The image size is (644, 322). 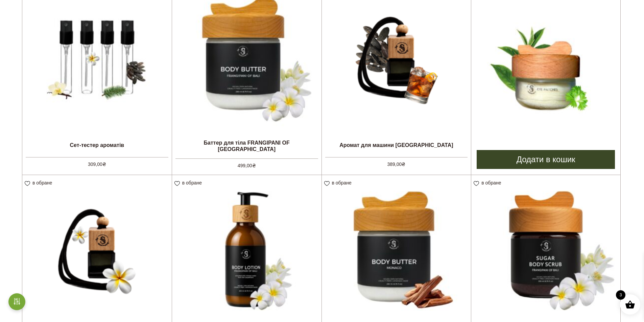 What do you see at coordinates (620, 295) in the screenshot?
I see `span: 3` at bounding box center [620, 295].